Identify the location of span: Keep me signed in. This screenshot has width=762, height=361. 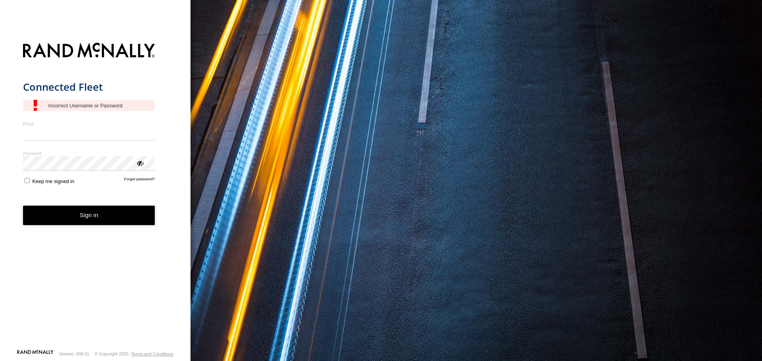
(53, 181).